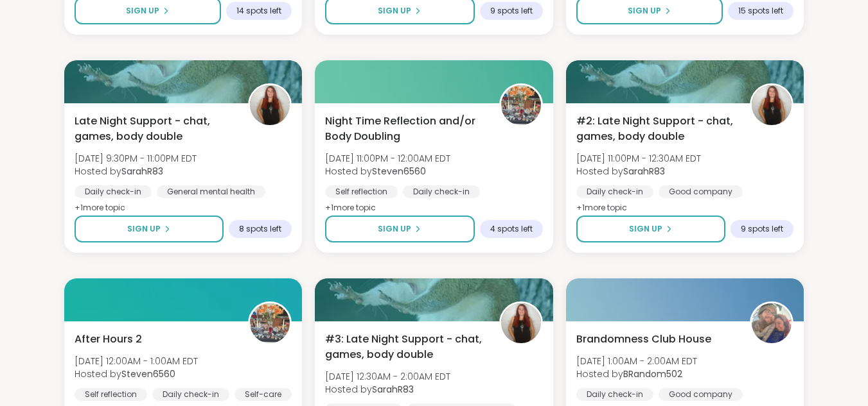 The image size is (868, 406). Describe the element at coordinates (644, 340) in the screenshot. I see `span: Brandomness Club House` at that location.